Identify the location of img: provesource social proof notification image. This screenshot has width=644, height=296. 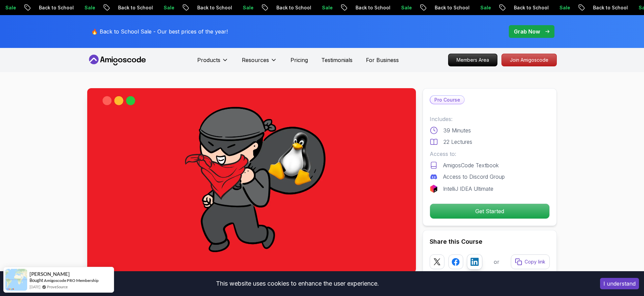
(16, 280).